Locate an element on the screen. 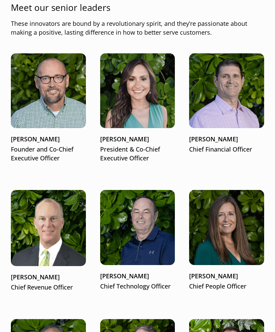 Image resolution: width=275 pixels, height=332 pixels. img: Bryan Jones is located at coordinates (226, 91).